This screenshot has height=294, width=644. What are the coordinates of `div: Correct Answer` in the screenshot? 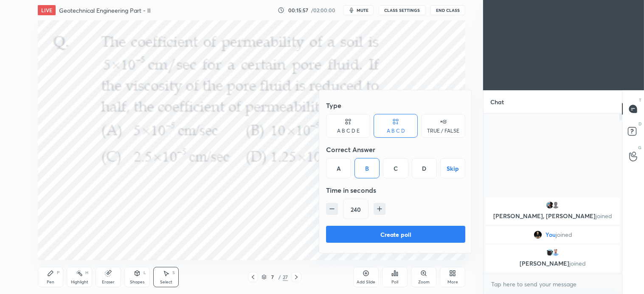 It's located at (396, 150).